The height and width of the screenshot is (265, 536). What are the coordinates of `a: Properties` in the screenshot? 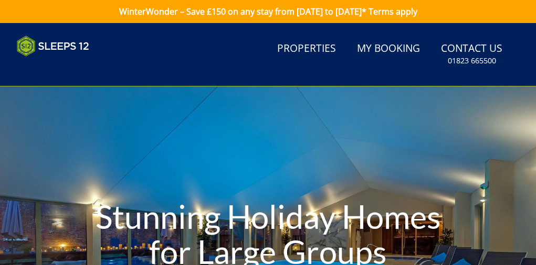 It's located at (306, 49).